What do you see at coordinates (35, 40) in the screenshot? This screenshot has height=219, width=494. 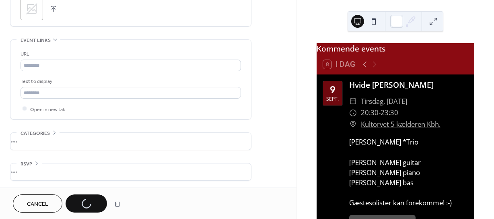 I see `span: Event links` at bounding box center [35, 40].